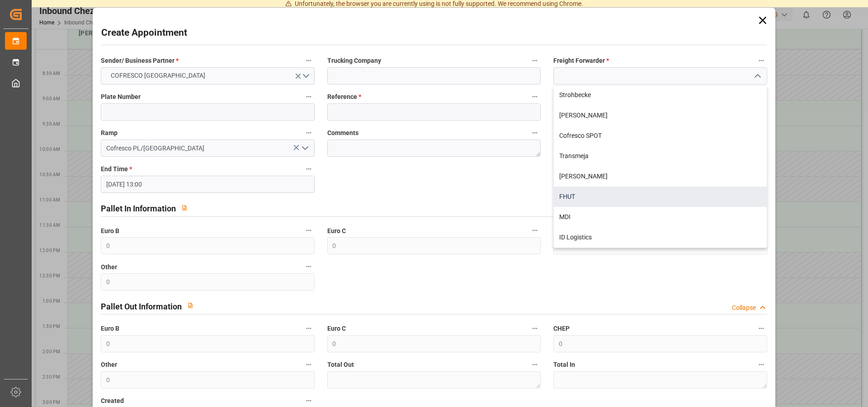  Describe the element at coordinates (757, 76) in the screenshot. I see `button: close menu` at that location.